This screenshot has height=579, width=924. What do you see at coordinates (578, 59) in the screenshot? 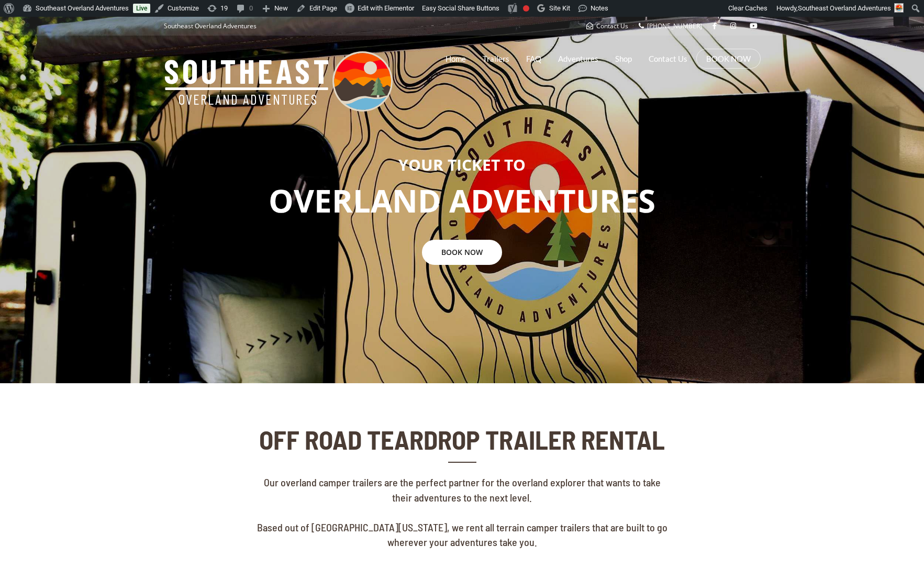
I see `a: Adventures` at bounding box center [578, 59].